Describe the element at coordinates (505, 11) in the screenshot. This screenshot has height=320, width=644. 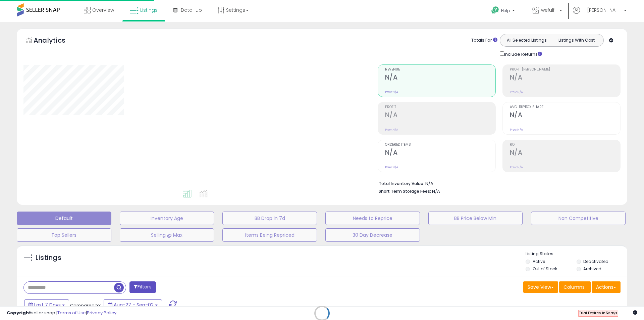
I see `span: Help` at that location.